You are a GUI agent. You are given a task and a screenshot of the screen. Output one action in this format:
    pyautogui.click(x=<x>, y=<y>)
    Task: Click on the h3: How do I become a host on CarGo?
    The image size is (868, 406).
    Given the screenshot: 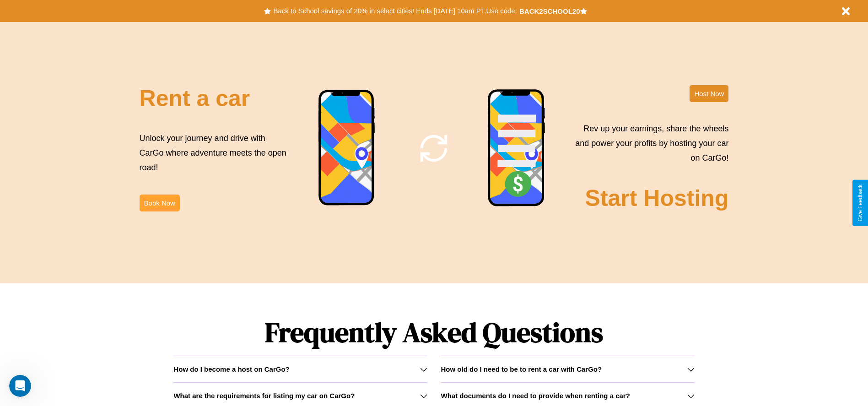 What is the action you would take?
    pyautogui.click(x=231, y=369)
    